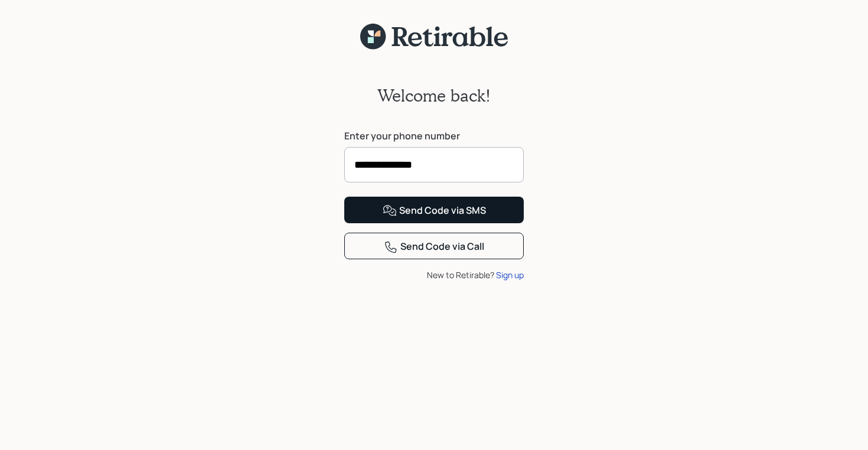  I want to click on div: Send Code via Call, so click(434, 247).